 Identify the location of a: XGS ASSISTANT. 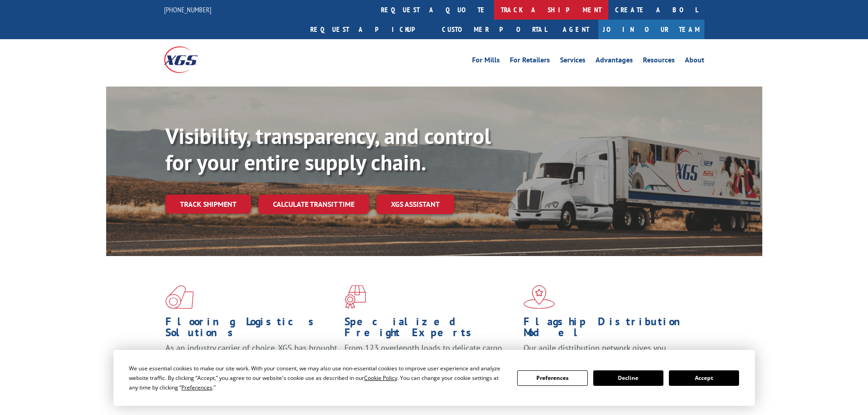
(415, 205).